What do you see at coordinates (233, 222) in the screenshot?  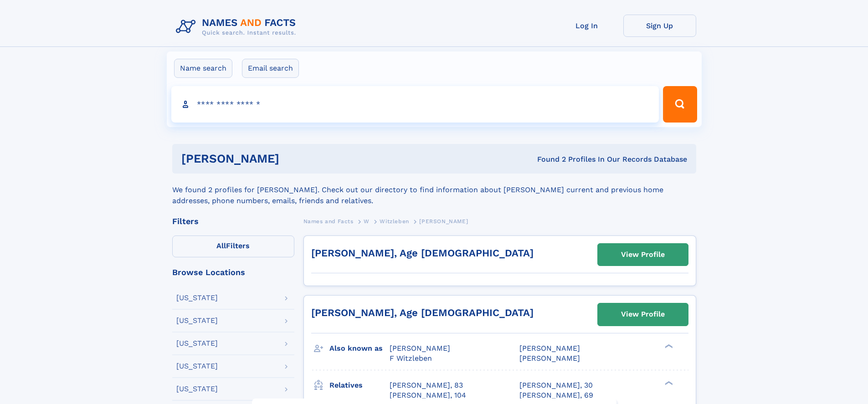 I see `div: Filters` at bounding box center [233, 222].